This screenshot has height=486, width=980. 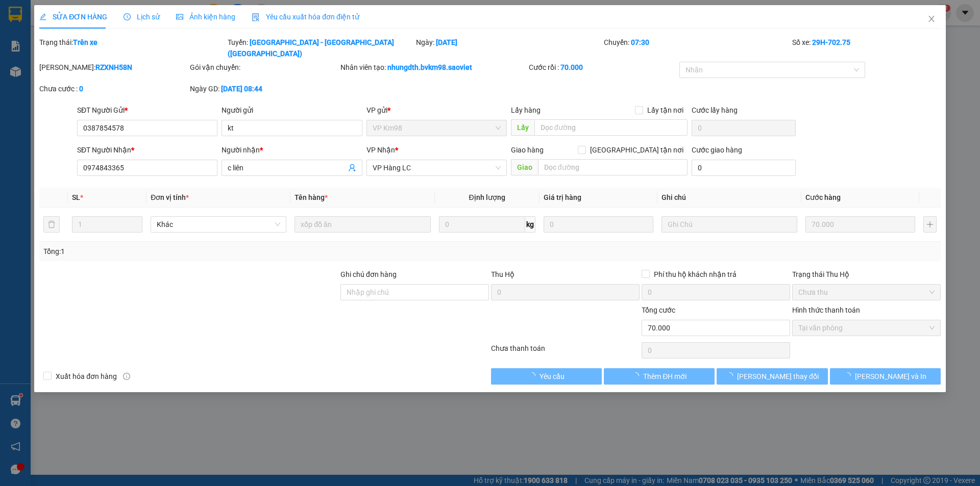 I want to click on label: Hình thức thanh toán, so click(x=826, y=310).